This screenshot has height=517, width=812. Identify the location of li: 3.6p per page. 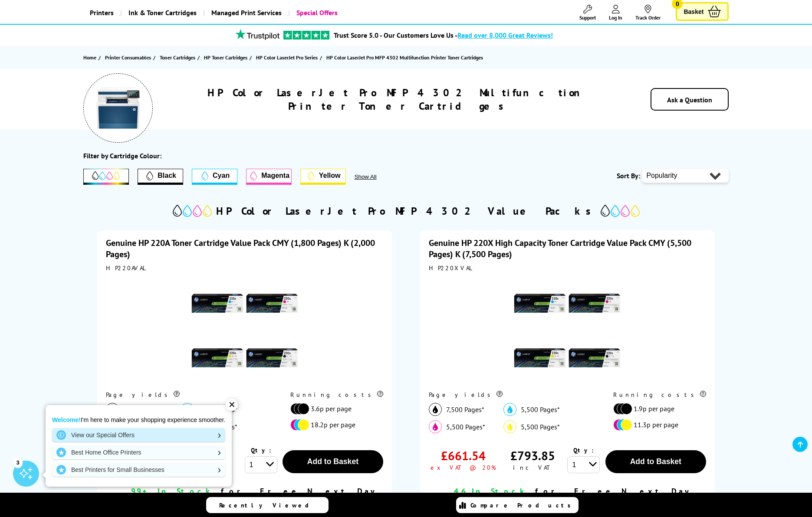
(334, 409).